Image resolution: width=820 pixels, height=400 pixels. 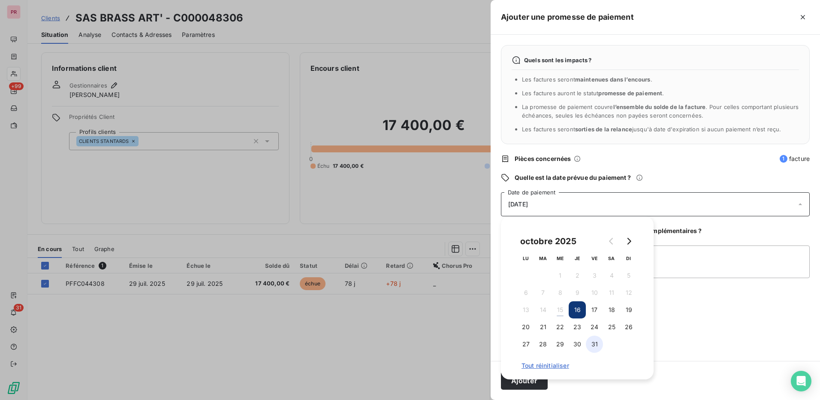 I want to click on div: octobre 2025, so click(x=548, y=241).